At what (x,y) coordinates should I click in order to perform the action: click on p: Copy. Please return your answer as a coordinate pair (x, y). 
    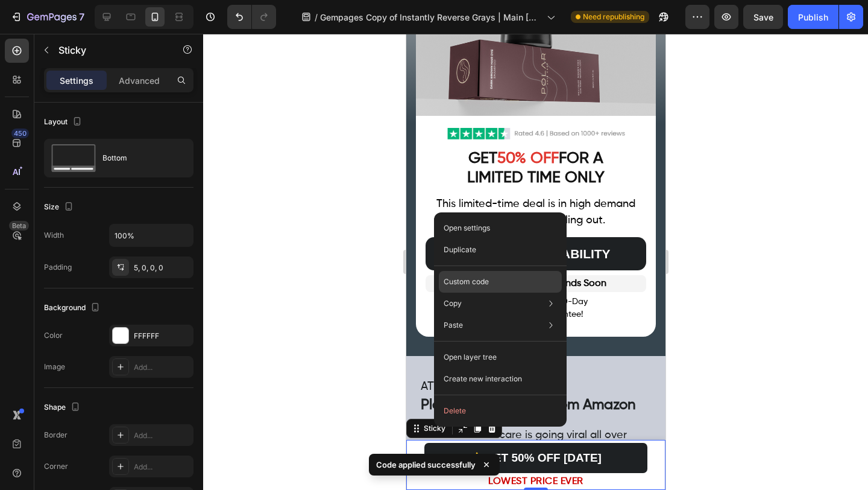
    Looking at the image, I should click on (453, 304).